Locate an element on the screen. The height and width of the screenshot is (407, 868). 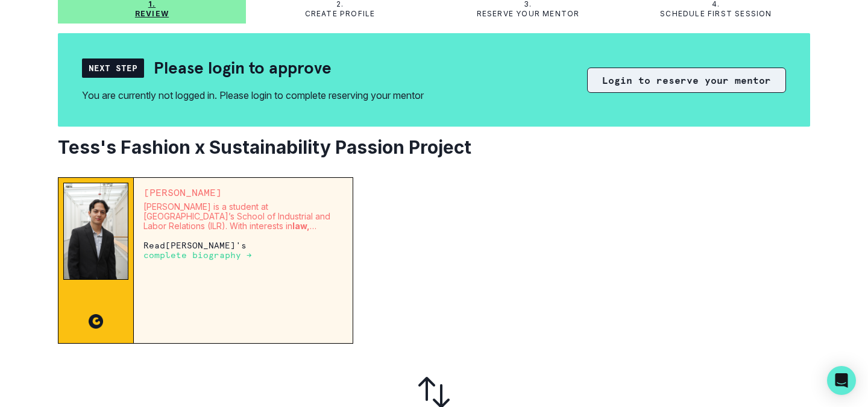
div: You are currently not logged in. Please login to complete reserving your mentor is located at coordinates (252, 95).